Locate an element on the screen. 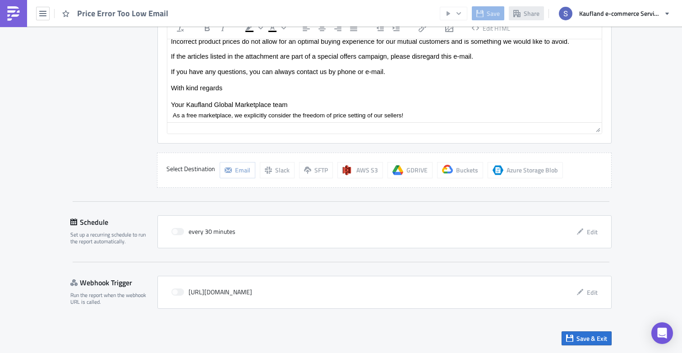  button: Insert/edit image is located at coordinates (449, 28).